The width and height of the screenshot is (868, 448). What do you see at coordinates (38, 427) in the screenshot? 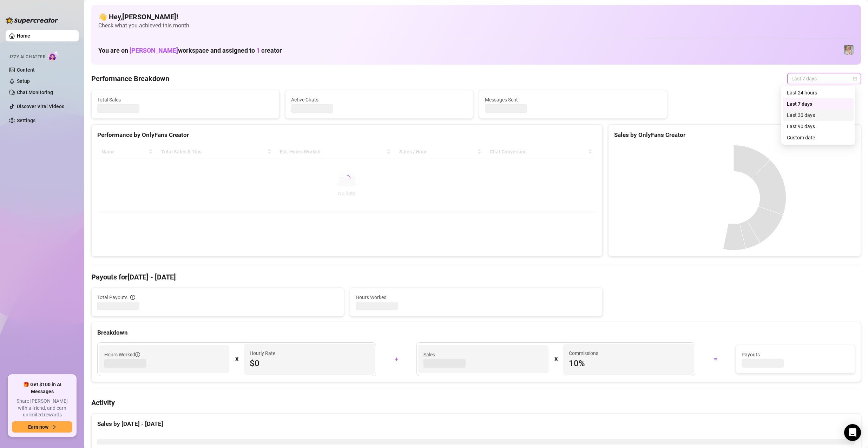
I see `span: Earn now` at bounding box center [38, 427].